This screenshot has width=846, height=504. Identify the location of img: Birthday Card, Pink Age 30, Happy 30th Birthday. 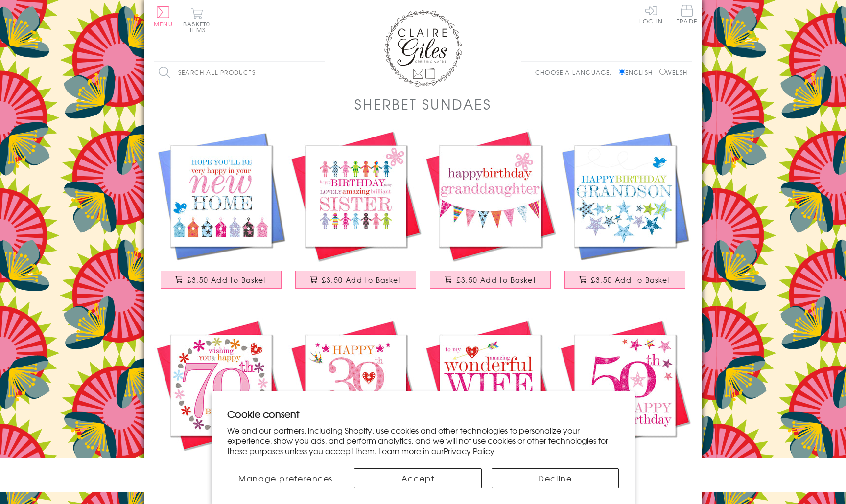
(355, 385).